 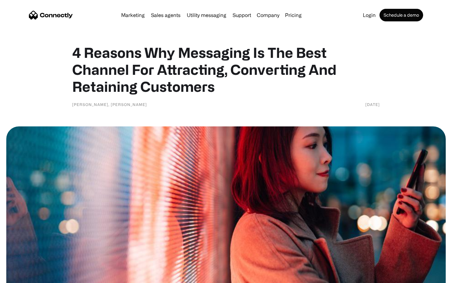 I want to click on a: Sales agents, so click(x=166, y=15).